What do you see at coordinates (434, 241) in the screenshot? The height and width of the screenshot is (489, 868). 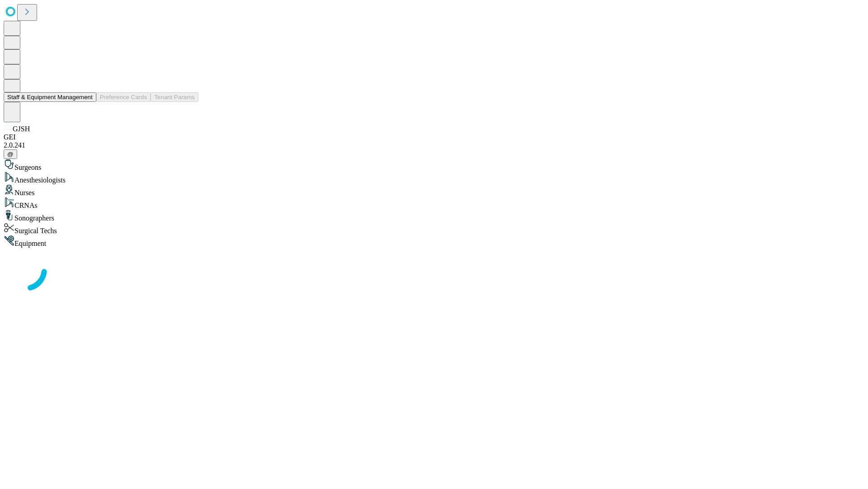 I see `div: Equipment` at bounding box center [434, 241].